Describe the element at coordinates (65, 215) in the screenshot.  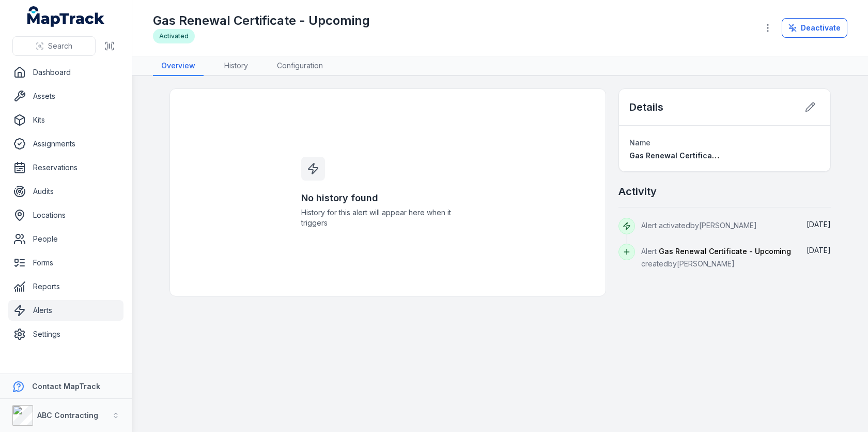
I see `a: Locations` at that location.